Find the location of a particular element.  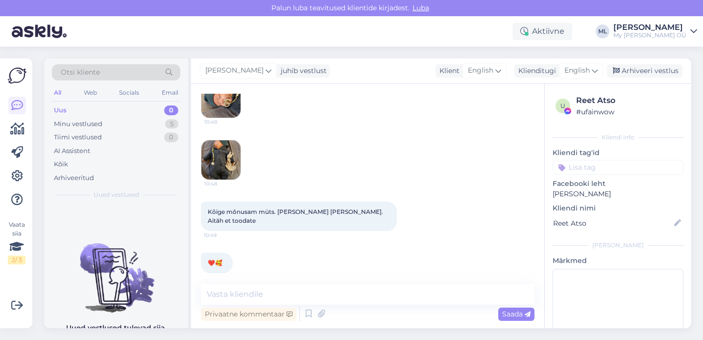

div: Privaatne kommentaar is located at coordinates (248, 314).